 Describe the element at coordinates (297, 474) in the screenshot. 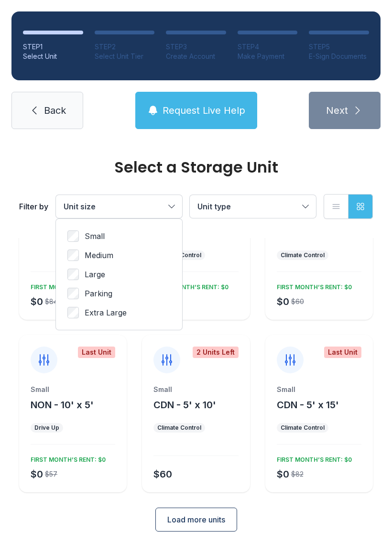

I see `div: $82` at that location.